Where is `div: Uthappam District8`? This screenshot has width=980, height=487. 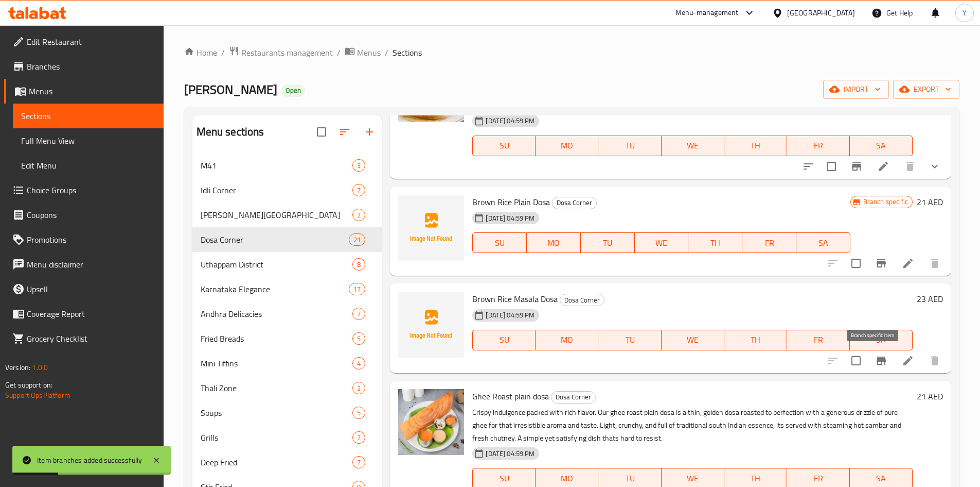
div: Uthappam District8 is located at coordinates (287, 264).